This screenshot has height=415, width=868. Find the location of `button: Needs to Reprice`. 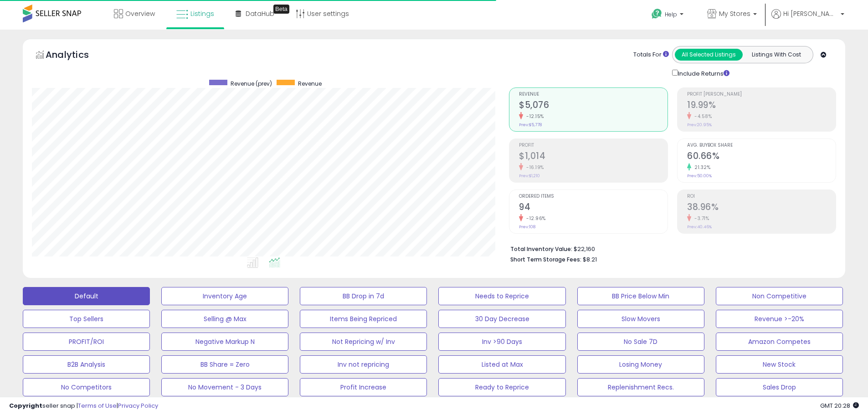

button: Needs to Reprice is located at coordinates (502, 296).